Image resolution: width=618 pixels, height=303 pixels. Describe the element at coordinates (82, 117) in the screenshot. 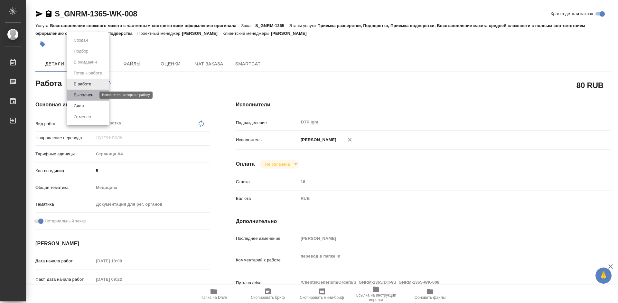

I see `button: Отменен` at that location.